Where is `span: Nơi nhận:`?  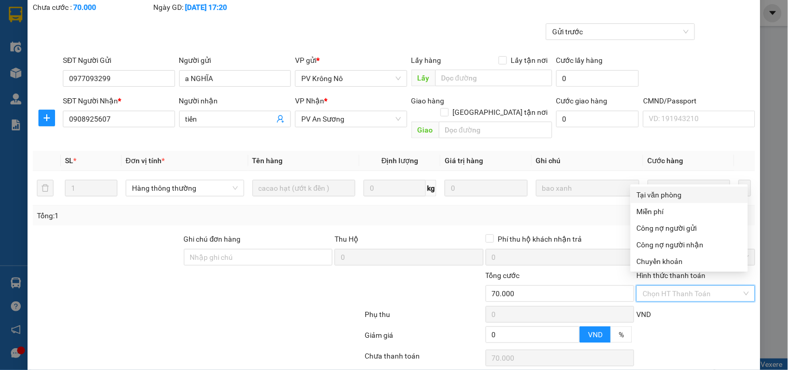
span: Nơi nhận: is located at coordinates (88, 80).